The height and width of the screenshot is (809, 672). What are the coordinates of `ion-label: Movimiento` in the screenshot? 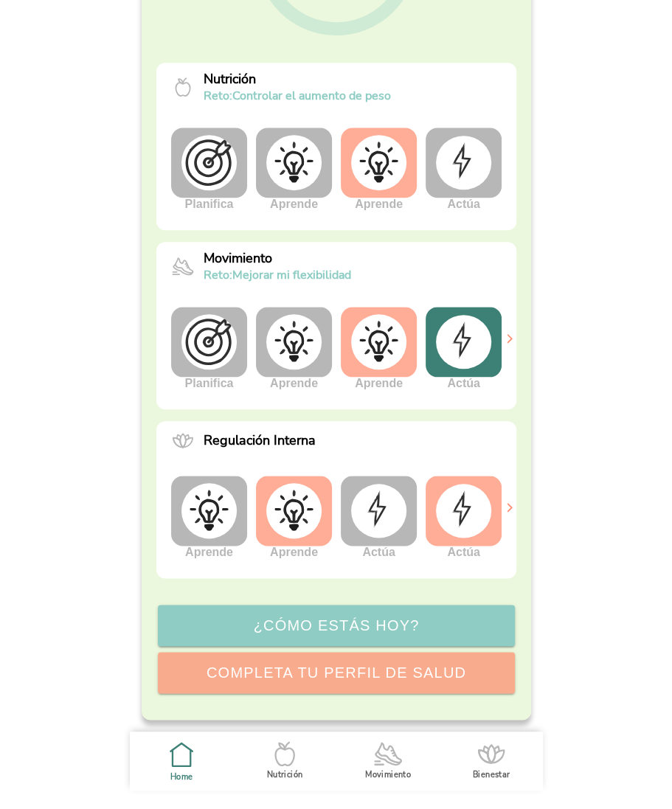 It's located at (389, 775).